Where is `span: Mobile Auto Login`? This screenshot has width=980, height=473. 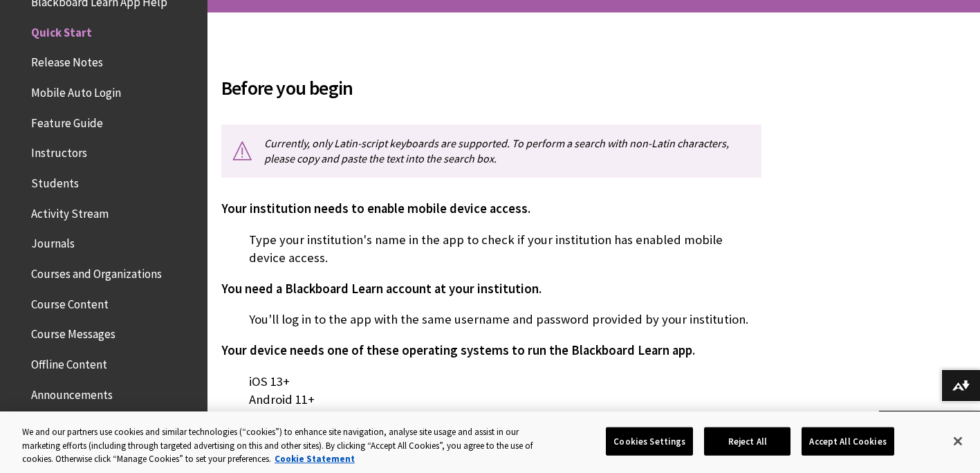 span: Mobile Auto Login is located at coordinates (76, 90).